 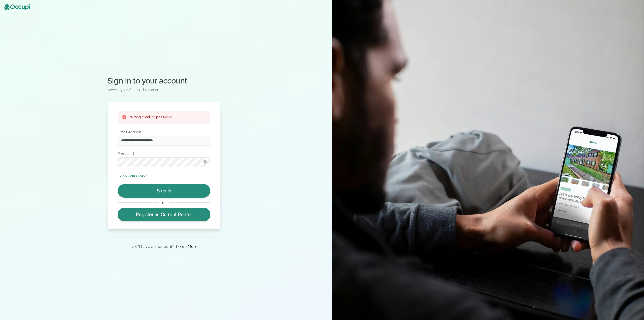 I want to click on a: Learn More, so click(x=187, y=247).